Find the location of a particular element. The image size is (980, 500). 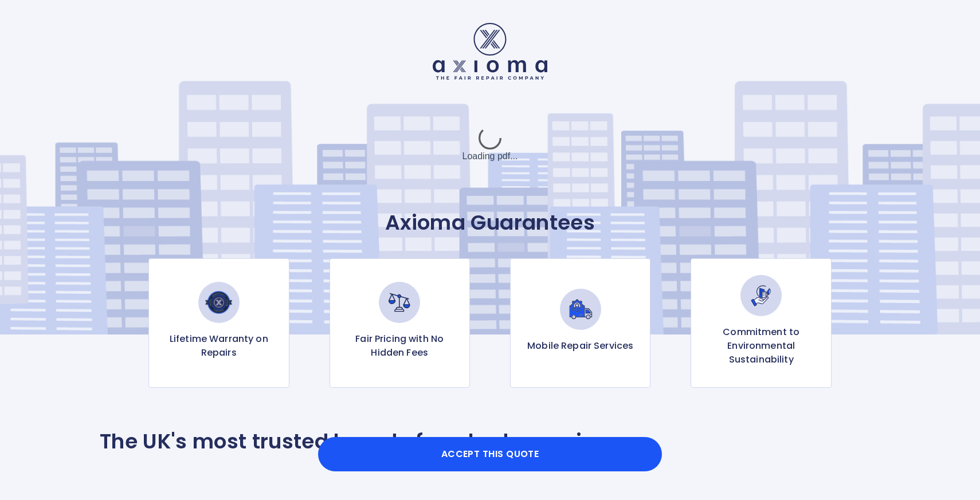

p: Mobile Repair Services is located at coordinates (580, 346).